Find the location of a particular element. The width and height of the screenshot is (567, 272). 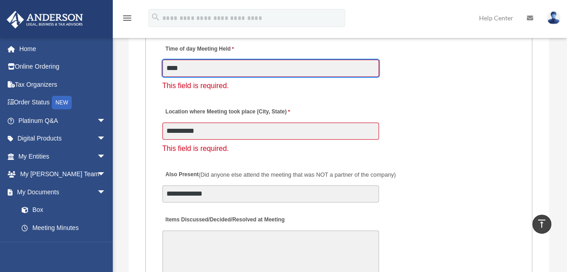

a: Order StatusNEW is located at coordinates (63, 102).